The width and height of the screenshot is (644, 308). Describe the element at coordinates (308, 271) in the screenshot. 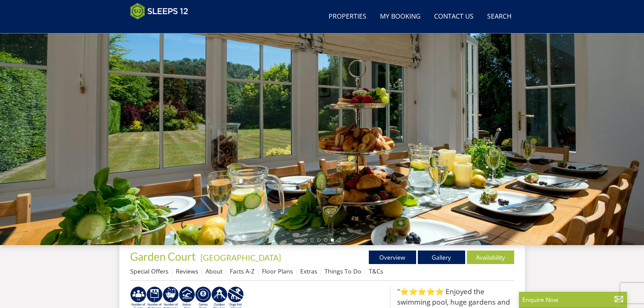

I see `a: Extras` at that location.